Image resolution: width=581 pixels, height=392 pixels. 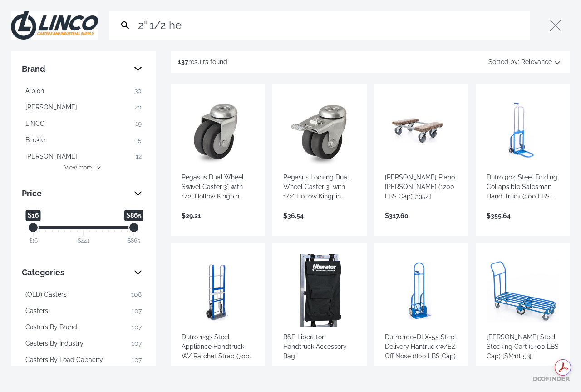 What do you see at coordinates (75, 69) in the screenshot?
I see `span: Brand` at bounding box center [75, 69].